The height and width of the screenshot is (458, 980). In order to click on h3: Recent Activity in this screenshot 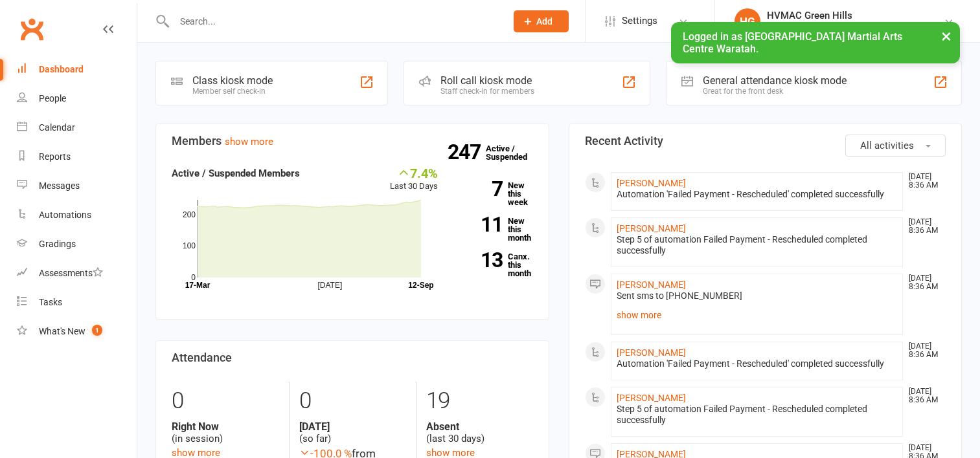, I will do `click(766, 141)`.